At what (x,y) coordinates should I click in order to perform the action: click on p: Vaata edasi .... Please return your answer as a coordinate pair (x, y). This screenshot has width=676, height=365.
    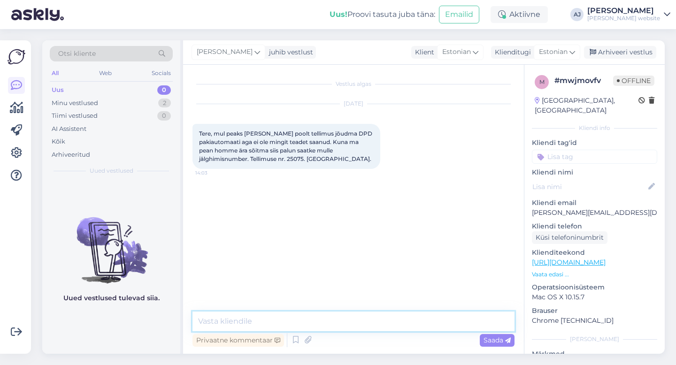
    Looking at the image, I should click on (595, 275).